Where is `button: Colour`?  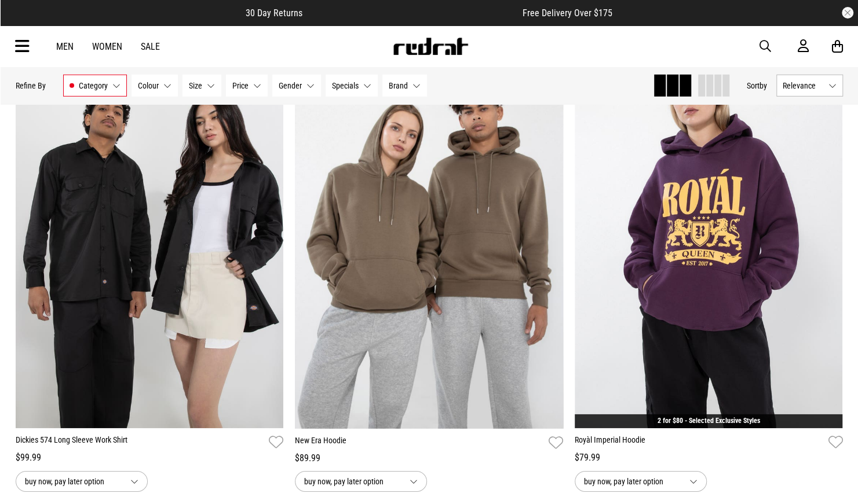
button: Colour is located at coordinates (154, 85).